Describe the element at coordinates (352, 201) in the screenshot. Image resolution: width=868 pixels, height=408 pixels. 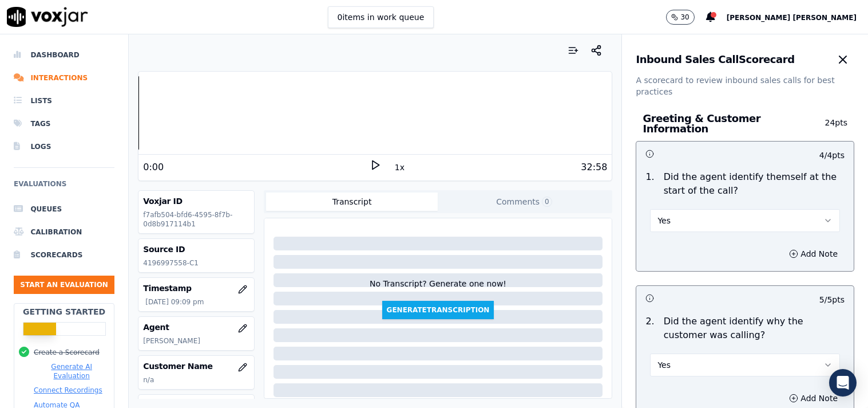
I see `button: Transcript` at that location.